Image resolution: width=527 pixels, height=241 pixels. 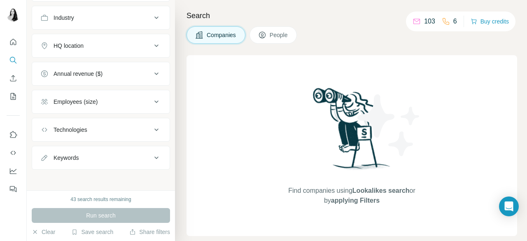 What do you see at coordinates (381, 190) in the screenshot?
I see `span: Lookalikes search` at bounding box center [381, 190].